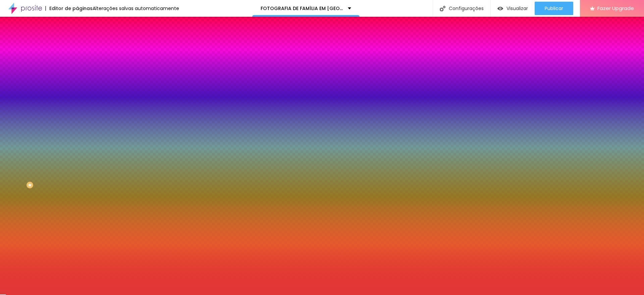 This screenshot has width=644, height=295. I want to click on img: Icone, so click(442, 9).